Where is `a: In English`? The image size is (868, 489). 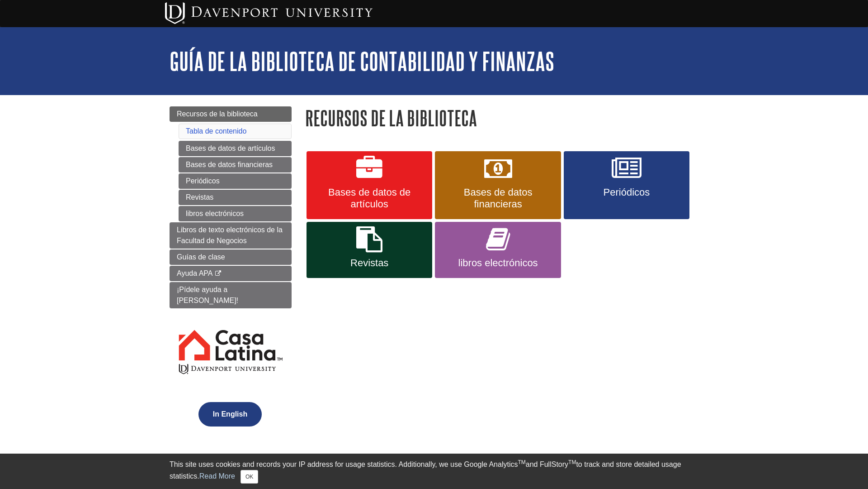
a: In English is located at coordinates (230, 414).